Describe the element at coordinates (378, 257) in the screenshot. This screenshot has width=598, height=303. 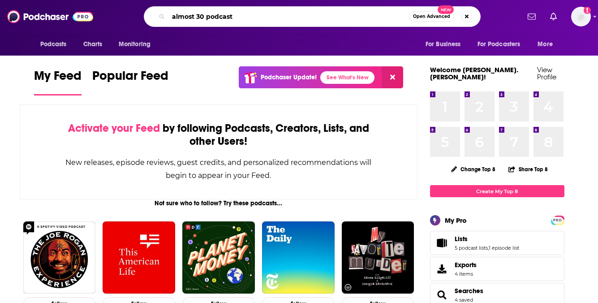
I see `img: My Favorite Murder with Karen Kilgariff and Georgia Hardstark` at that location.